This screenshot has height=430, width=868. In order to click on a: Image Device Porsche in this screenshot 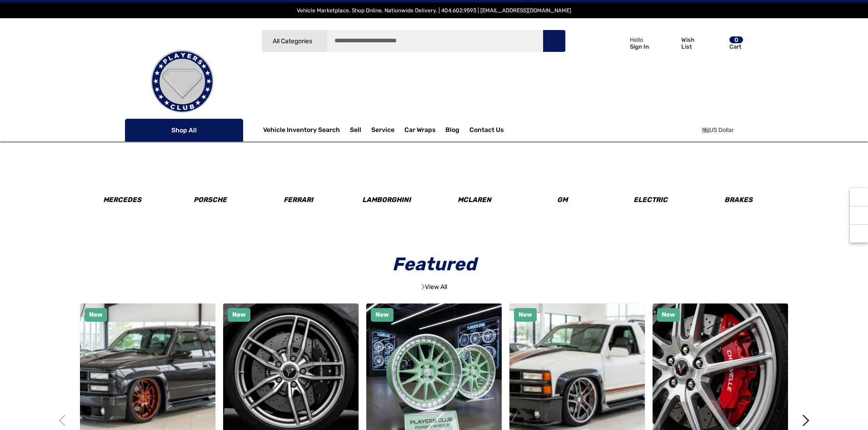, I will do `click(210, 188)`.